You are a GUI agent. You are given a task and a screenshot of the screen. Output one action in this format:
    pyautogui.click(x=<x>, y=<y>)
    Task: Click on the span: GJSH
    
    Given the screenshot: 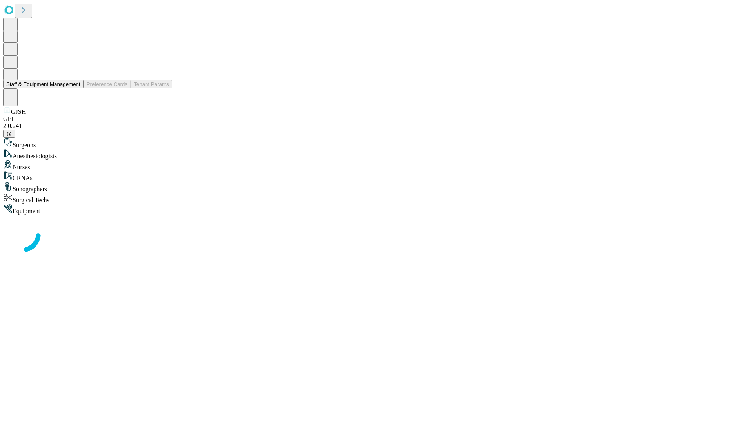 What is the action you would take?
    pyautogui.click(x=18, y=111)
    